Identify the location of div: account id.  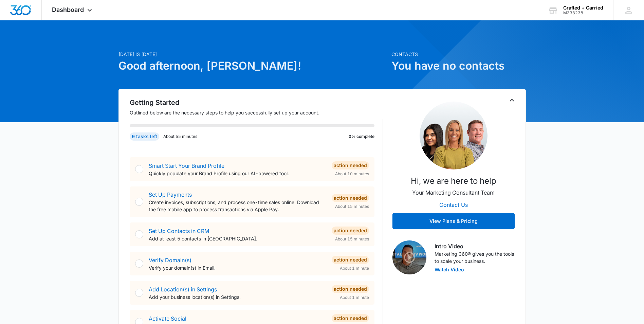
(583, 13).